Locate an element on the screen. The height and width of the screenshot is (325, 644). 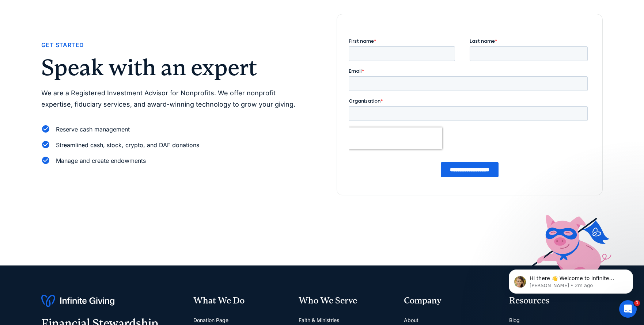
span: 1 is located at coordinates (638, 303).